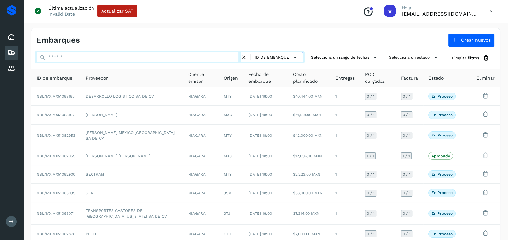 This screenshot has height=240, width=508. What do you see at coordinates (466, 58) in the screenshot?
I see `span: Limpiar filtros` at bounding box center [466, 58].